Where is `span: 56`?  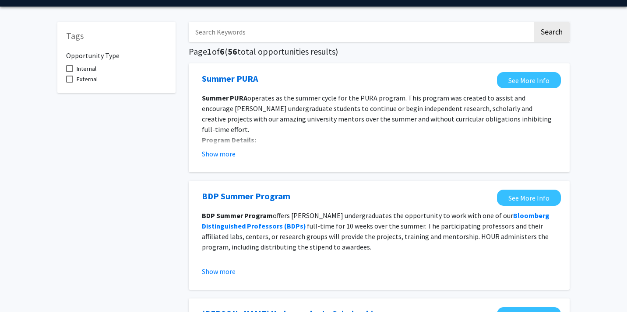 span: 56 is located at coordinates (232, 51).